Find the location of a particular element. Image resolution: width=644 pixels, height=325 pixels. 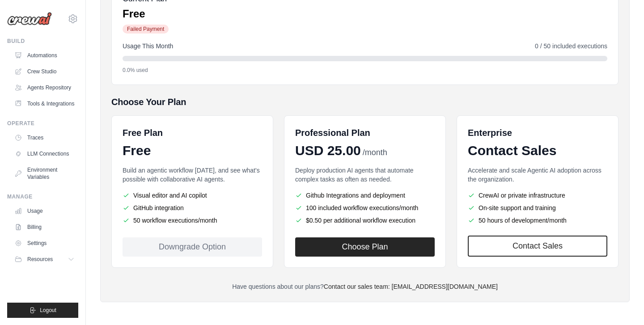

p: Free is located at coordinates (145, 14).